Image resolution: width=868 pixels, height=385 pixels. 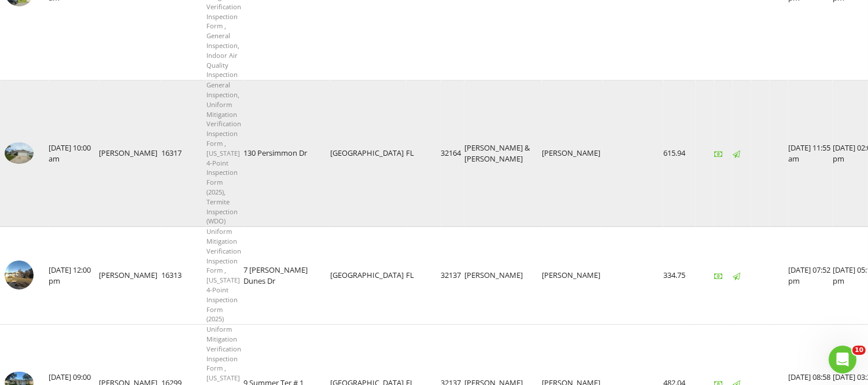 What do you see at coordinates (184, 276) in the screenshot?
I see `td: 16313` at bounding box center [184, 276].